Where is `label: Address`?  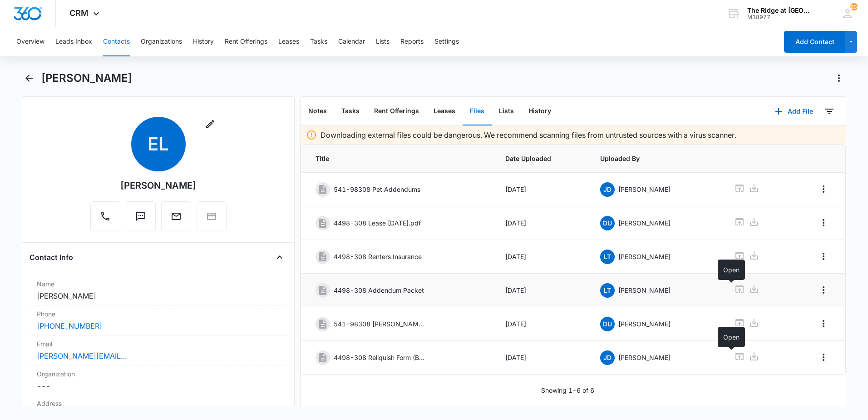 label: Address is located at coordinates (158, 402).